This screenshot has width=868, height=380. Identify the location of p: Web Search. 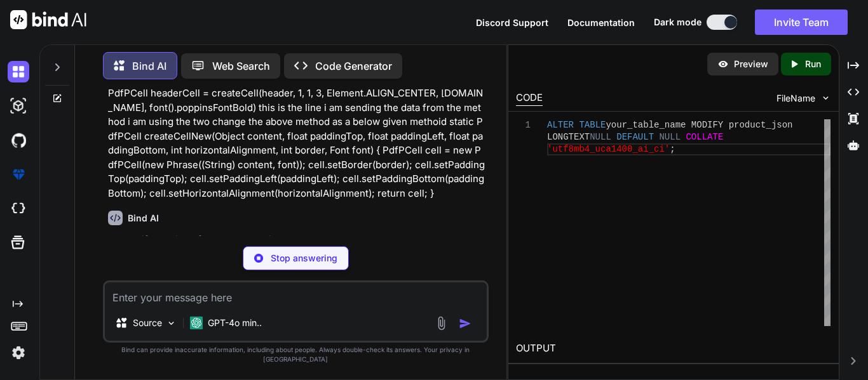
(241, 66).